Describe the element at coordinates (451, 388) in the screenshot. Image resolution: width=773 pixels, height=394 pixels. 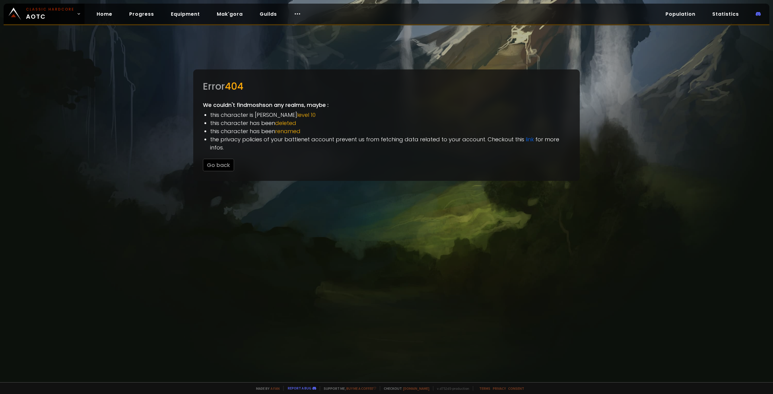
I see `span: v. d752d5 - production` at that location.